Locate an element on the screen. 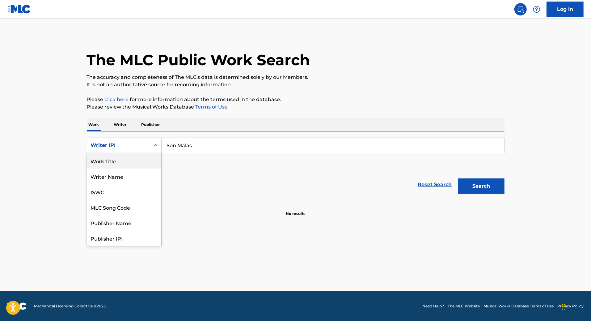 The height and width of the screenshot is (321, 591). div: Publisher Name is located at coordinates (124, 222).